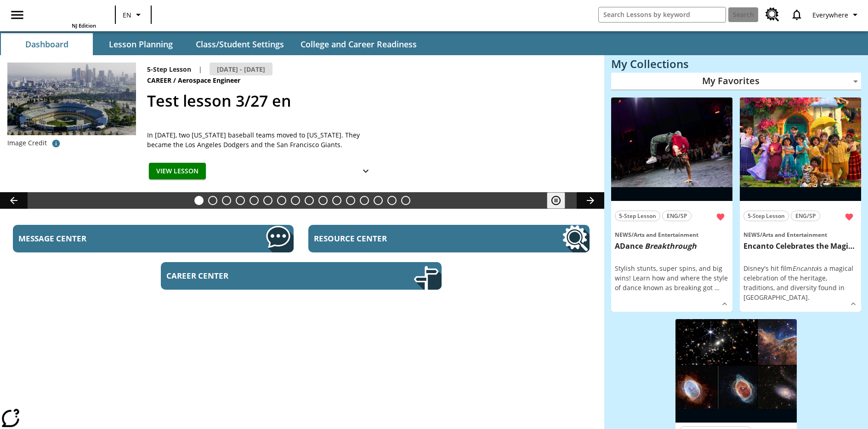  What do you see at coordinates (672, 246) in the screenshot?
I see `h3: A <strong>Dance</strong> <em>Breakthrough</em>` at bounding box center [672, 246].